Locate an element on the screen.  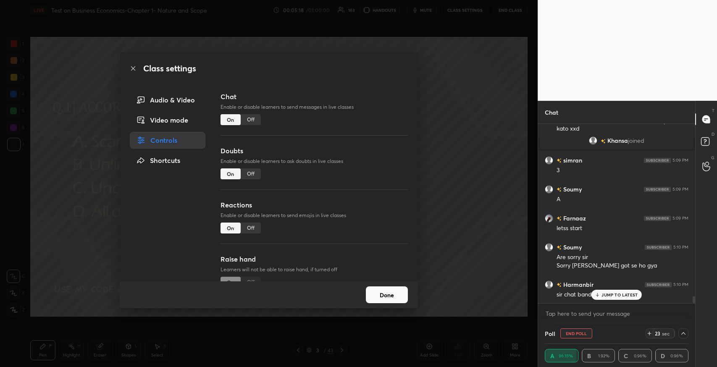
p: Chat is located at coordinates (552, 112).